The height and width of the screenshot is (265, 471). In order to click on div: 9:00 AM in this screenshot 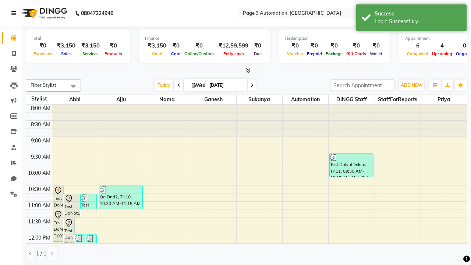, I will do `click(40, 140)`.